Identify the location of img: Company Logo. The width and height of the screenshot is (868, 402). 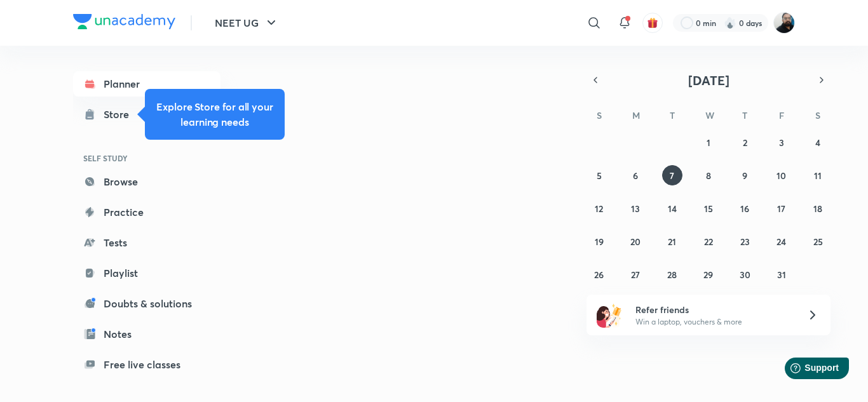
(124, 22).